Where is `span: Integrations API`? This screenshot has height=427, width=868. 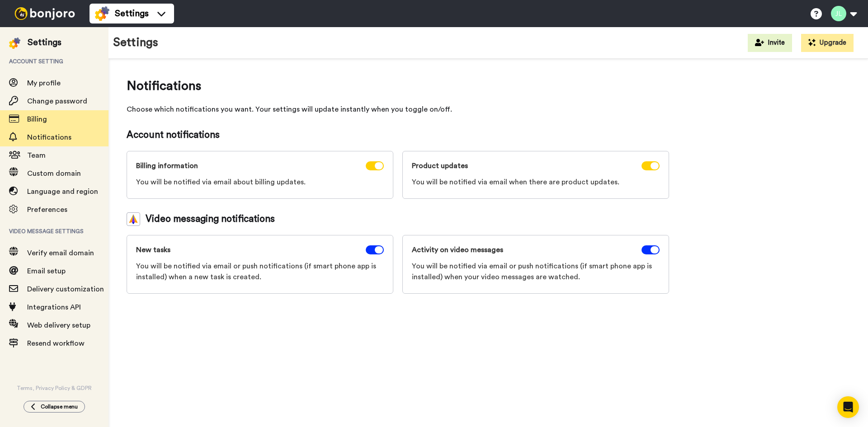 span: Integrations API is located at coordinates (54, 307).